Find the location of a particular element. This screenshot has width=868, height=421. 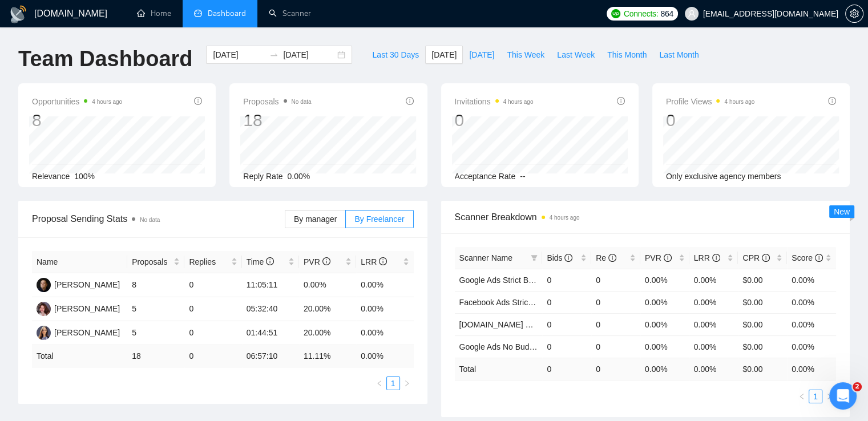

button: Last 30 Days is located at coordinates (396, 55).